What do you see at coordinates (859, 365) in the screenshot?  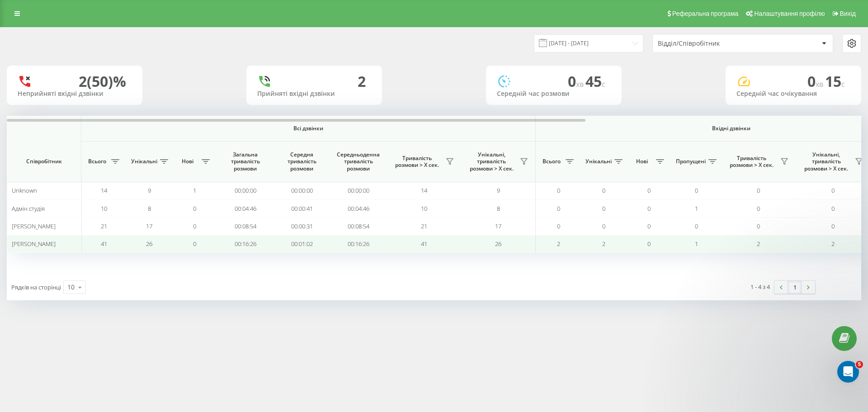 I see `span: 5` at bounding box center [859, 365].